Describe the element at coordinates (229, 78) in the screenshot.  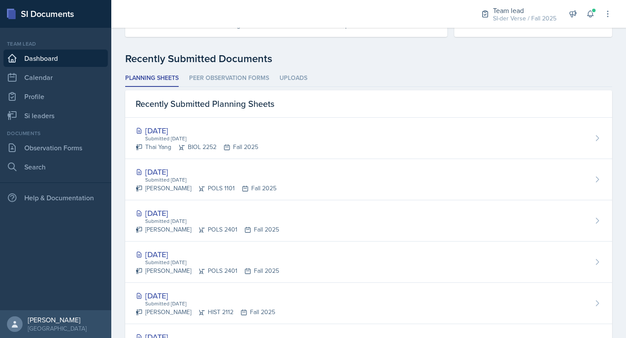
I see `li: Peer Observation Forms` at that location.